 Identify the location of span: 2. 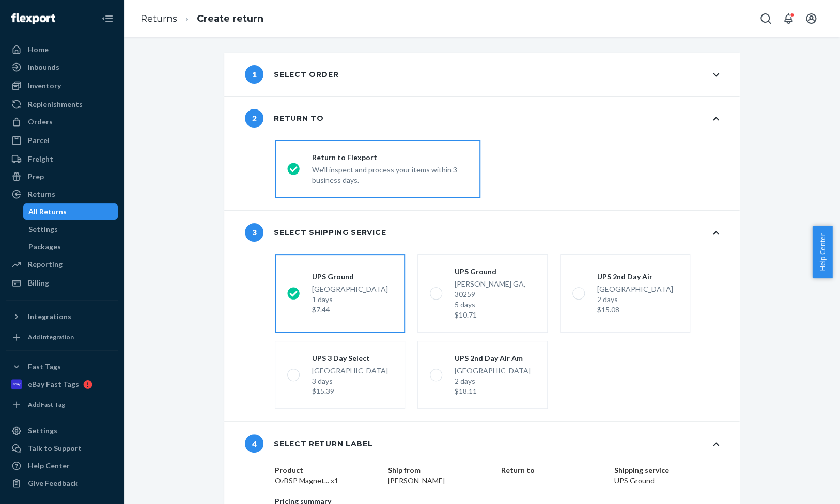
(254, 118).